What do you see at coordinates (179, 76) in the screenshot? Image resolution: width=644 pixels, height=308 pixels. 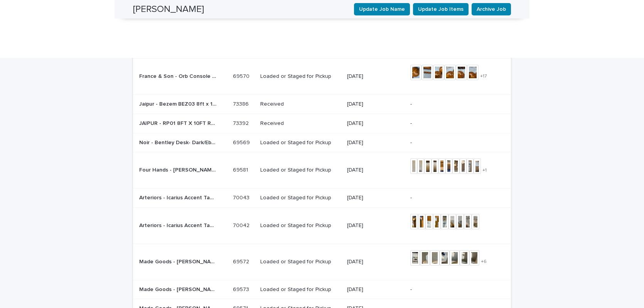 I see `p: France & Son - Orb Console Table - 7503791161389 | 69570` at bounding box center [179, 76].